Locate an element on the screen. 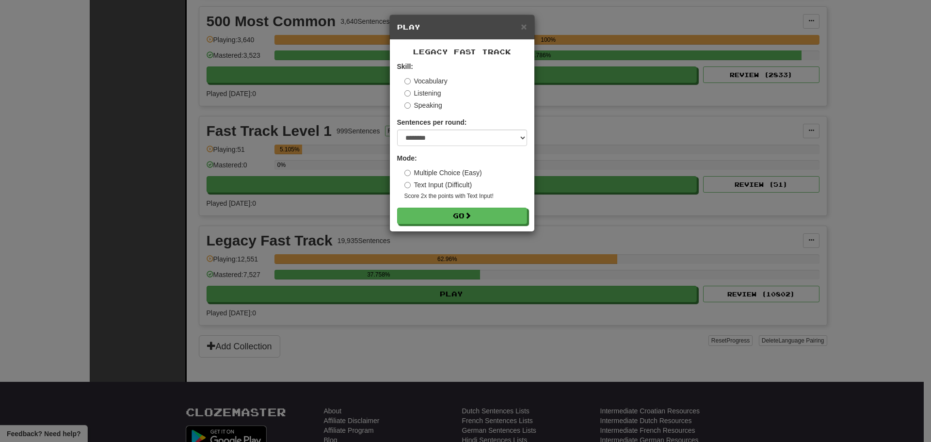 The width and height of the screenshot is (931, 442). label: Text Input (Difficult) is located at coordinates (438, 185).